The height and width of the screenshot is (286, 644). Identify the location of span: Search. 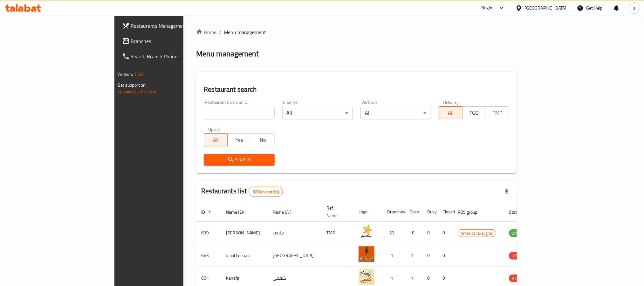
(240, 160).